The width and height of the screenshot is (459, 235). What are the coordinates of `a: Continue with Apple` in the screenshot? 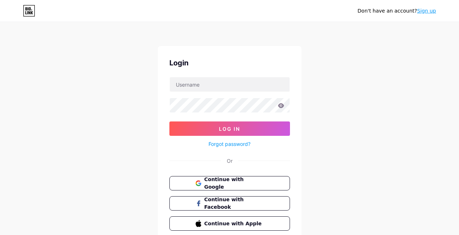 It's located at (230, 223).